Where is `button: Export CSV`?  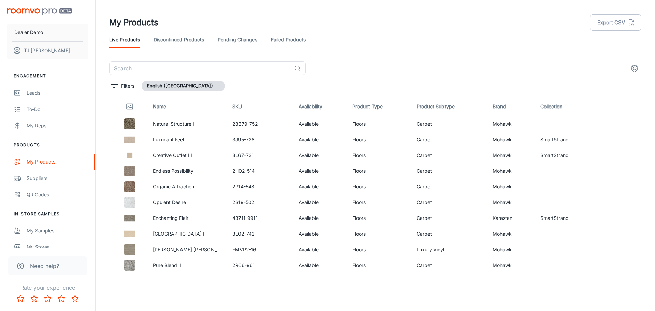 button: Export CSV is located at coordinates (615, 23).